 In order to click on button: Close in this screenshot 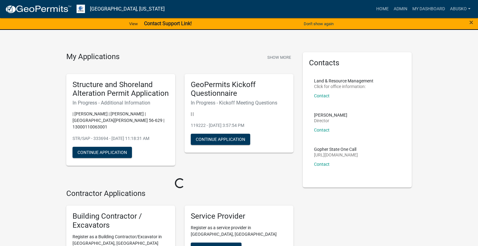, I will do `click(471, 22)`.